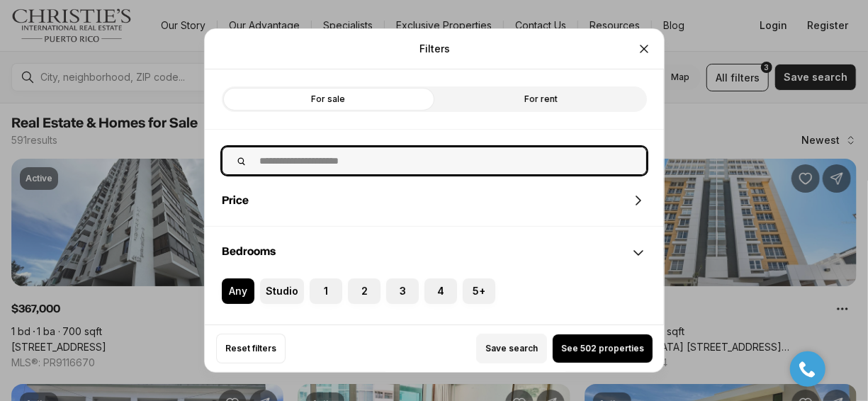 The width and height of the screenshot is (868, 401). Describe the element at coordinates (644, 49) in the screenshot. I see `button: Close` at that location.